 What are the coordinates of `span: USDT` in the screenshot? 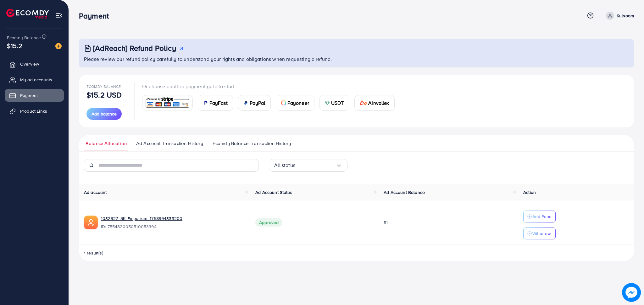 It's located at (338, 103).